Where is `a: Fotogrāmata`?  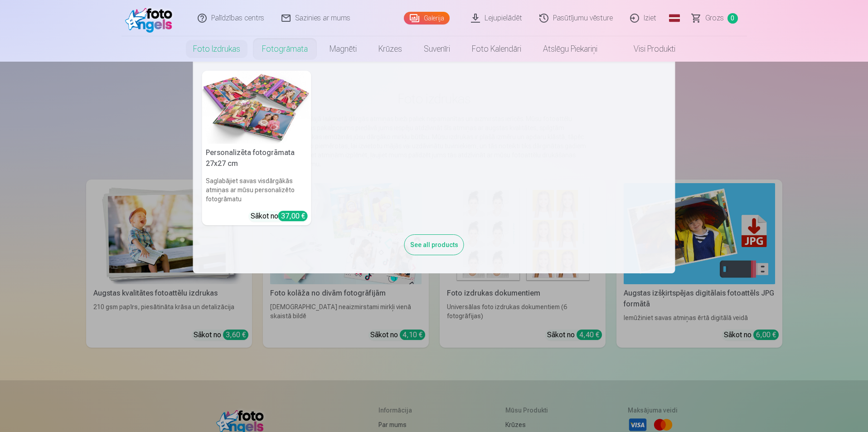 a: Fotogrāmata is located at coordinates (284, 49).